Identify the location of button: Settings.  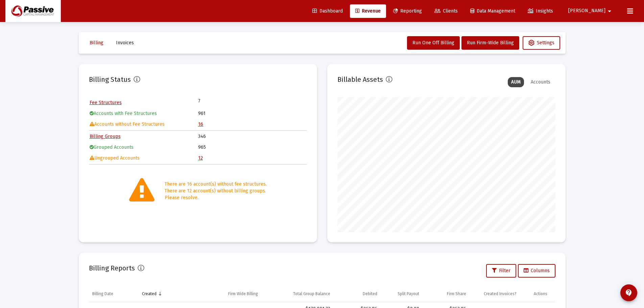
(541, 43).